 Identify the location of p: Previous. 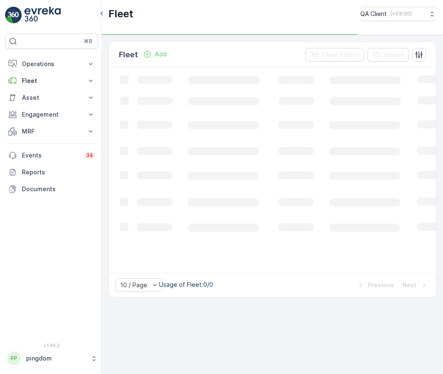
(381, 285).